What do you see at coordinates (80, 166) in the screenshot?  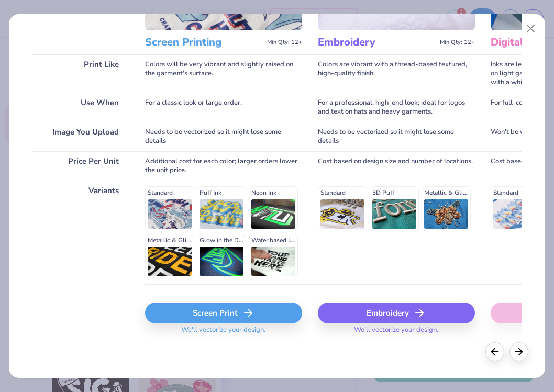 I see `div: Price Per Unit` at bounding box center [80, 166].